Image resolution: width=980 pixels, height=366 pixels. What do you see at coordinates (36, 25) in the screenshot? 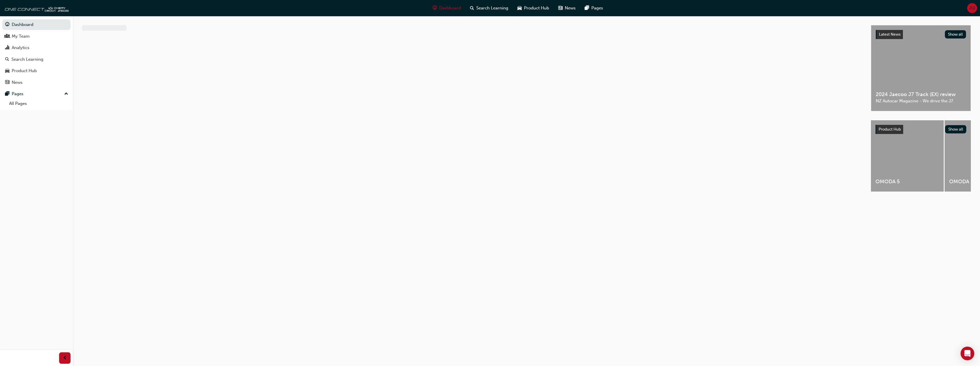
I see `a: Dashboard` at bounding box center [36, 25].